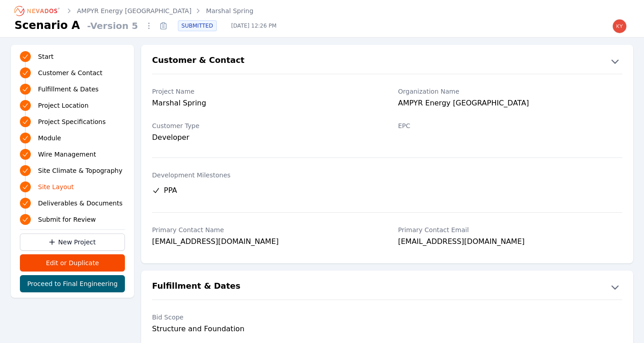 The width and height of the screenshot is (644, 343). I want to click on label: Organization Name, so click(510, 91).